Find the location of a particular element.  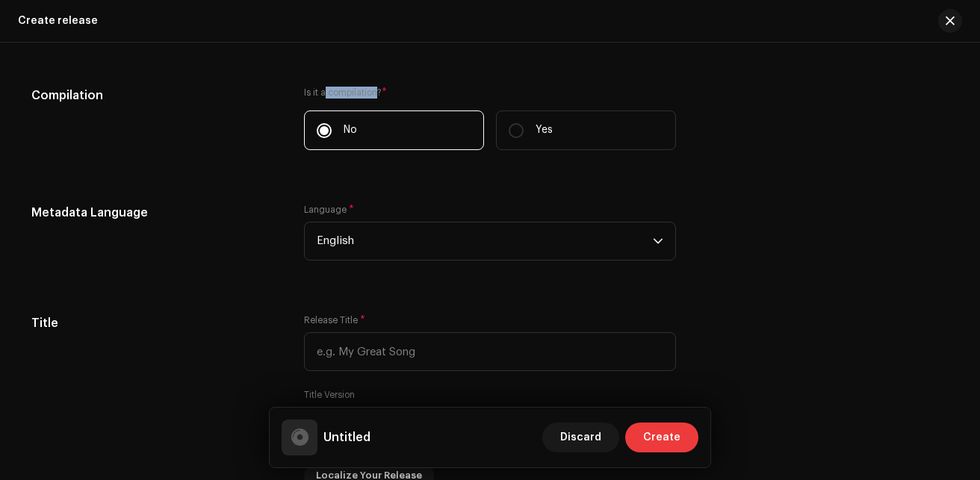

label: Is it a compilation? is located at coordinates (490, 92).